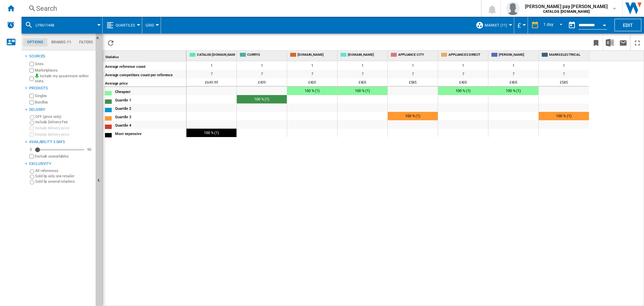 Image resolution: width=644 pixels, height=306 pixels. I want to click on span: Grid, so click(149, 25).